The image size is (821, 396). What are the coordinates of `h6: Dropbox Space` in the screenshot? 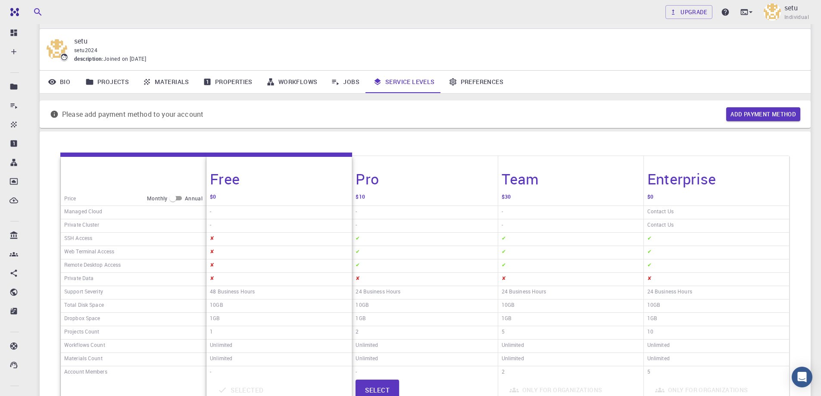 It's located at (82, 319).